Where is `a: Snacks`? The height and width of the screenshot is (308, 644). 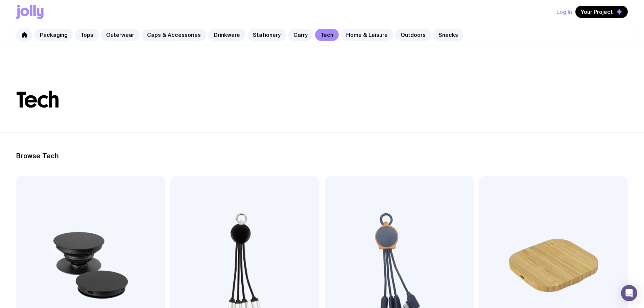 a: Snacks is located at coordinates (448, 35).